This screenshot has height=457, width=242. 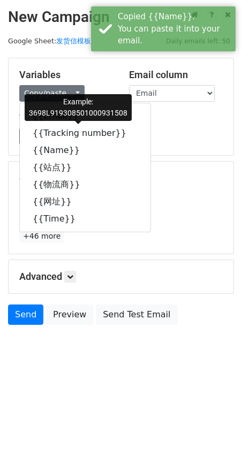 I want to click on h5: Advanced, so click(x=121, y=277).